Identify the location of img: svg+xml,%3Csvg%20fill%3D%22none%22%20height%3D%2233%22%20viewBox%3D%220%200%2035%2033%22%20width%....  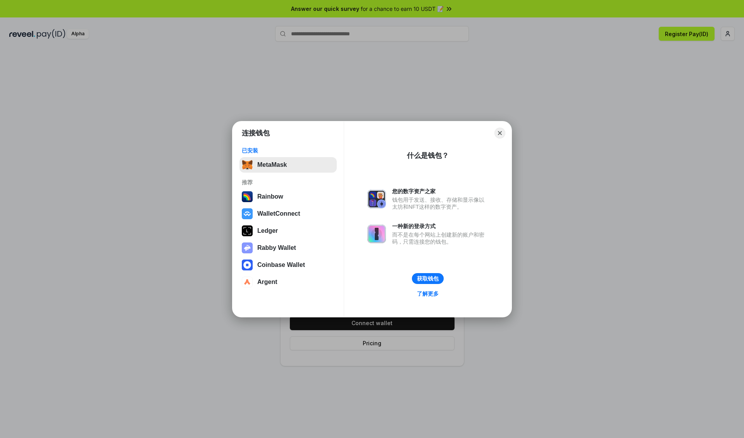
(247, 165).